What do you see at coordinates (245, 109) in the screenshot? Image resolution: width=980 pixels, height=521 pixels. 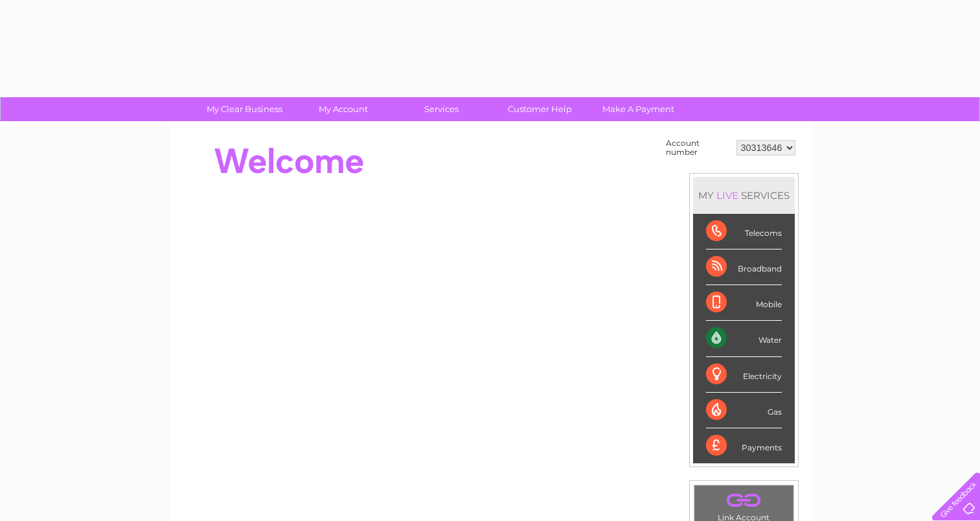 I see `a: My Clear Business` at bounding box center [245, 109].